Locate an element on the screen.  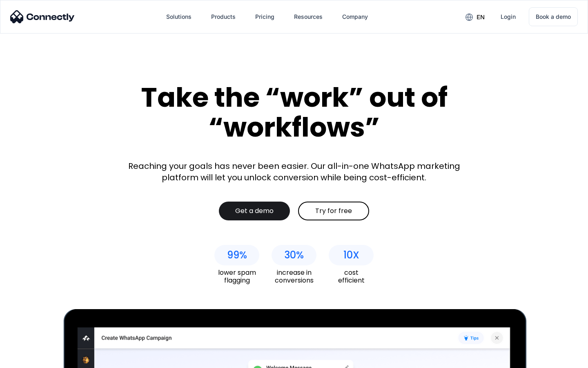
div: Get a demo is located at coordinates (255, 211).